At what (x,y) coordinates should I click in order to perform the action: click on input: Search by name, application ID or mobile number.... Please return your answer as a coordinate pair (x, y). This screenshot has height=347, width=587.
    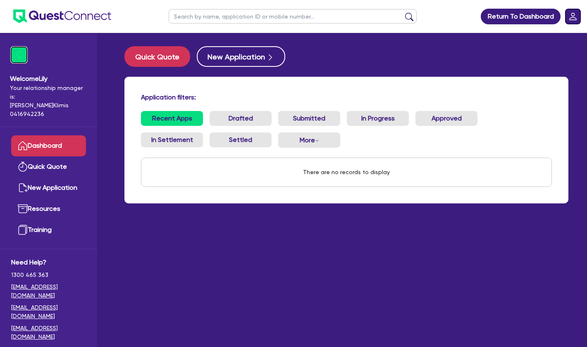
    Looking at the image, I should click on (293, 16).